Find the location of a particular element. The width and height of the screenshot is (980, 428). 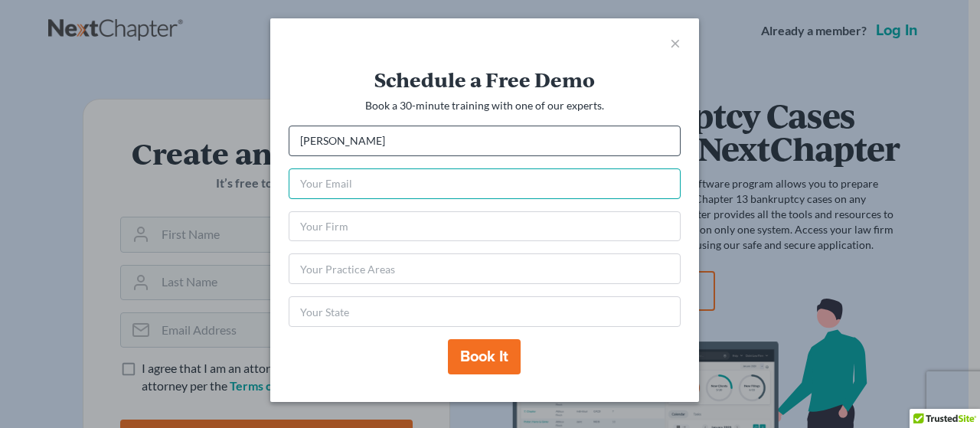

input: Your Email is located at coordinates (485, 184).